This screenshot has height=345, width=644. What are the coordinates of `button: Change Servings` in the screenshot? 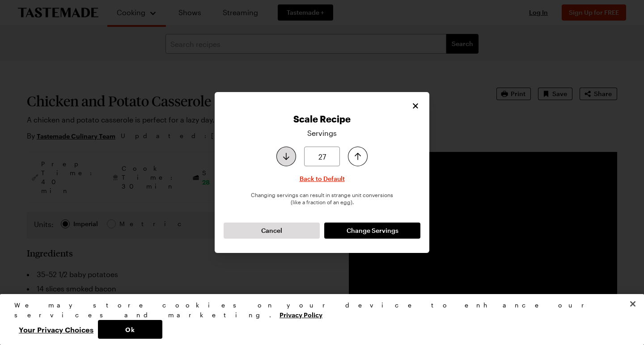 It's located at (372, 231).